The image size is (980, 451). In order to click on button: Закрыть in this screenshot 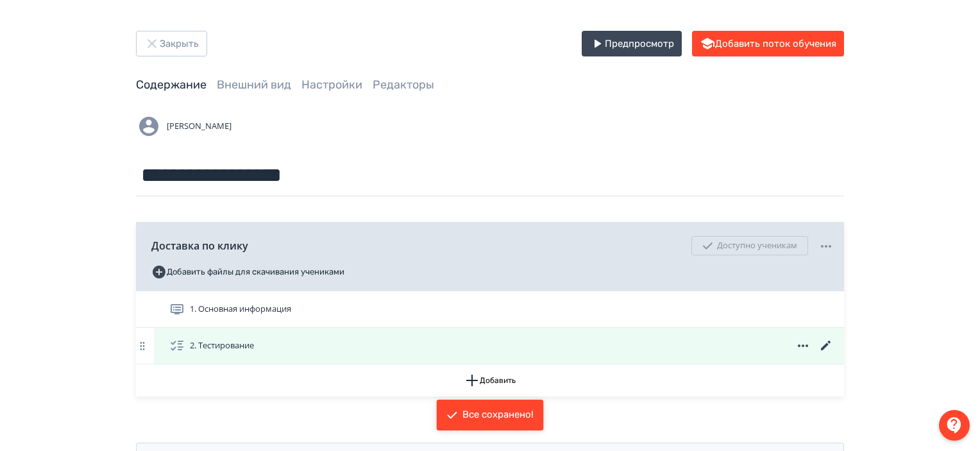, I will do `click(171, 43)`.